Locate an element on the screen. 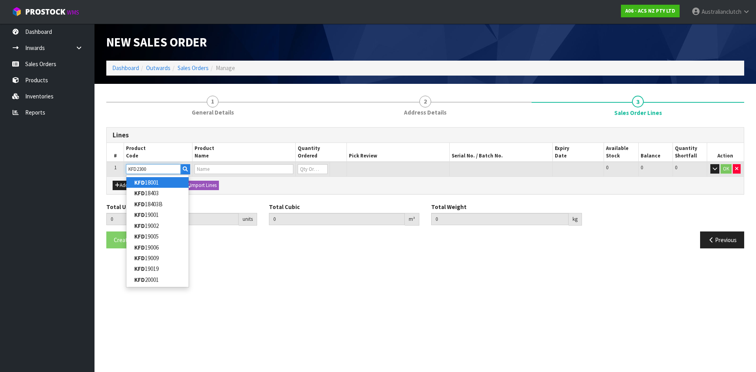  input: Total Units is located at coordinates (173, 219).